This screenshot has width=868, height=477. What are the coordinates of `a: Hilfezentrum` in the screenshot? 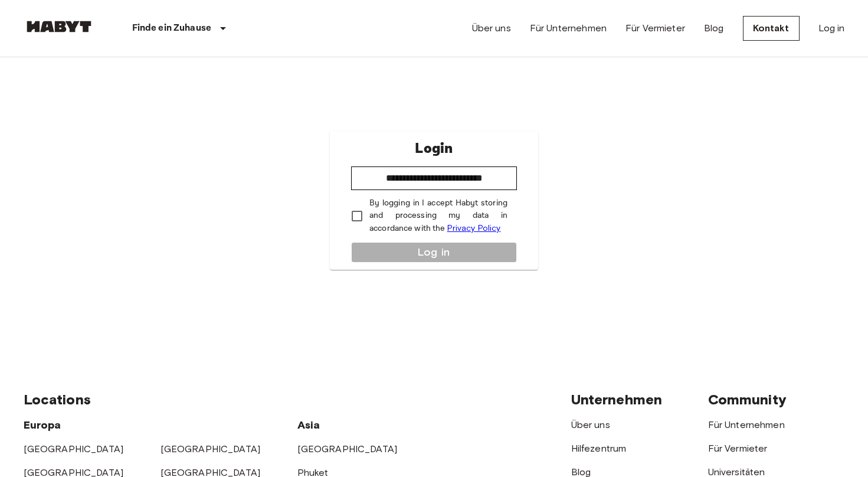 It's located at (599, 448).